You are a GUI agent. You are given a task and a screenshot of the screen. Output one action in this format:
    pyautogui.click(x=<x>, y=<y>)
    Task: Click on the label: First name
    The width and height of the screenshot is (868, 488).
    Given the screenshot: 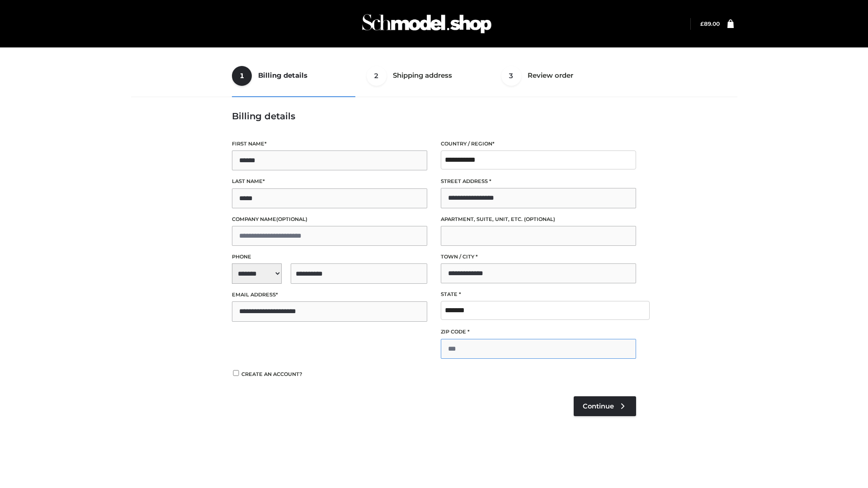 What is the action you would take?
    pyautogui.click(x=330, y=144)
    